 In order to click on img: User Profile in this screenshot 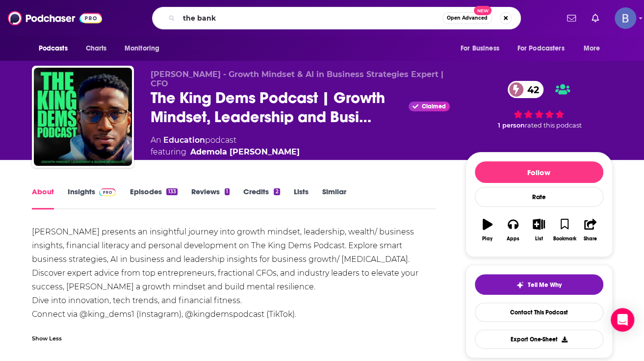, I will do `click(625, 18)`.